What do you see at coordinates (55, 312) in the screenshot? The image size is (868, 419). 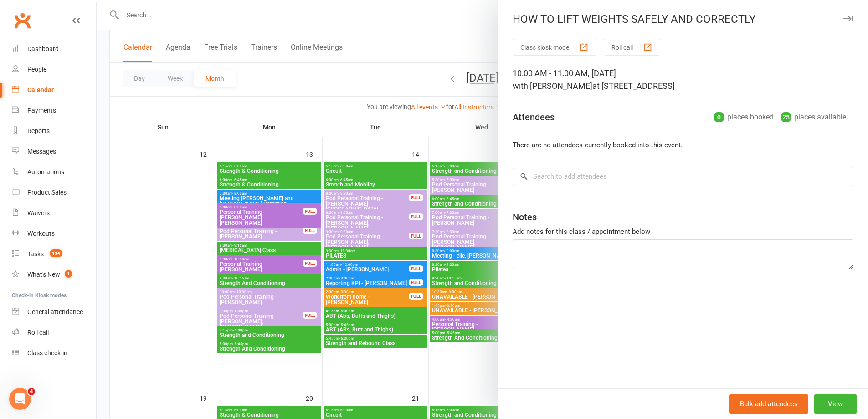 I see `div: General attendance` at bounding box center [55, 312].